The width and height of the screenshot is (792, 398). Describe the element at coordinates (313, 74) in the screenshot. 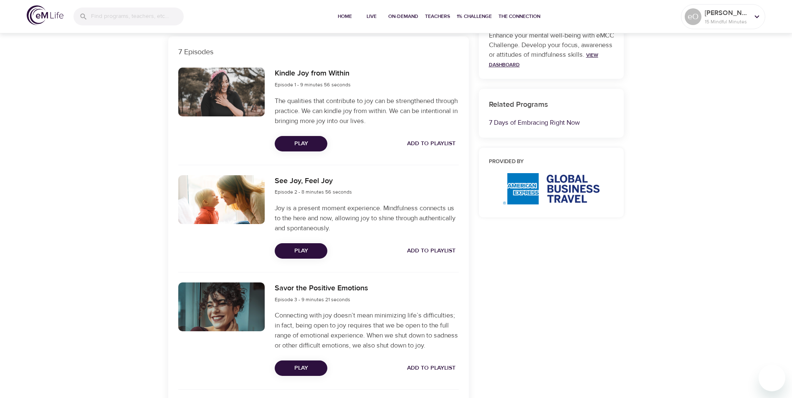

I see `h6: Kindle Joy from Within` at that location.